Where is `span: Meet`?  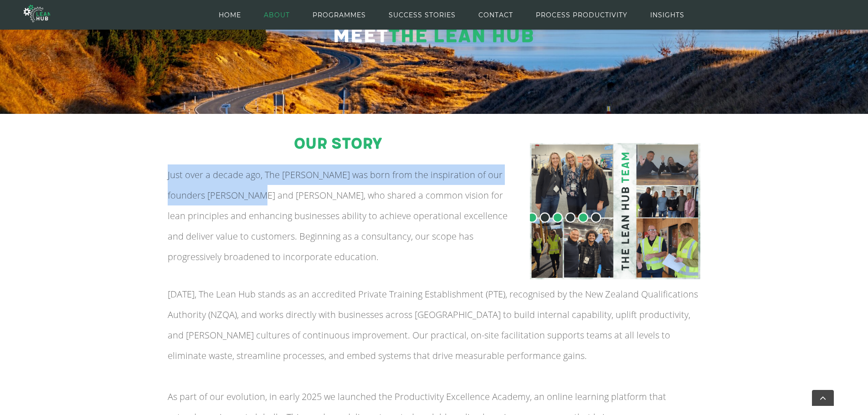 span: Meet is located at coordinates (360, 36).